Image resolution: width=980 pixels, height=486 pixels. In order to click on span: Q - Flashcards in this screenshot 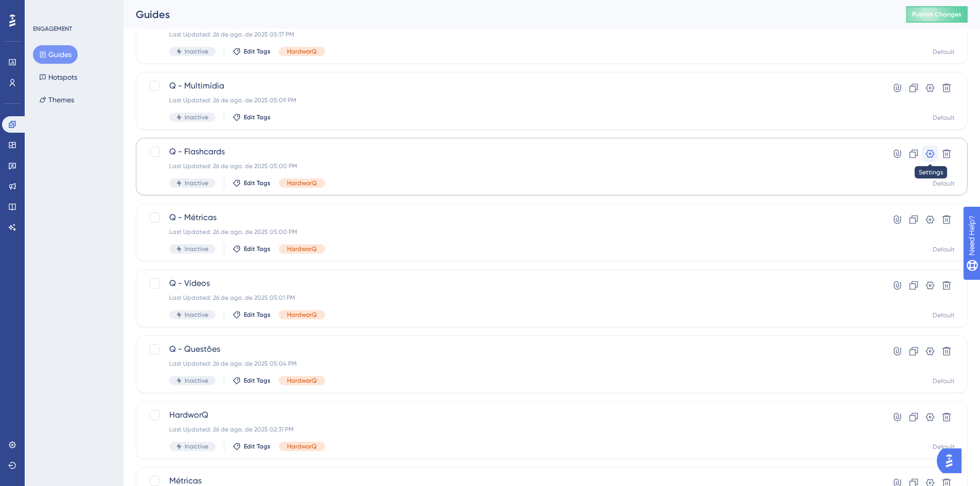, I will do `click(510, 152)`.